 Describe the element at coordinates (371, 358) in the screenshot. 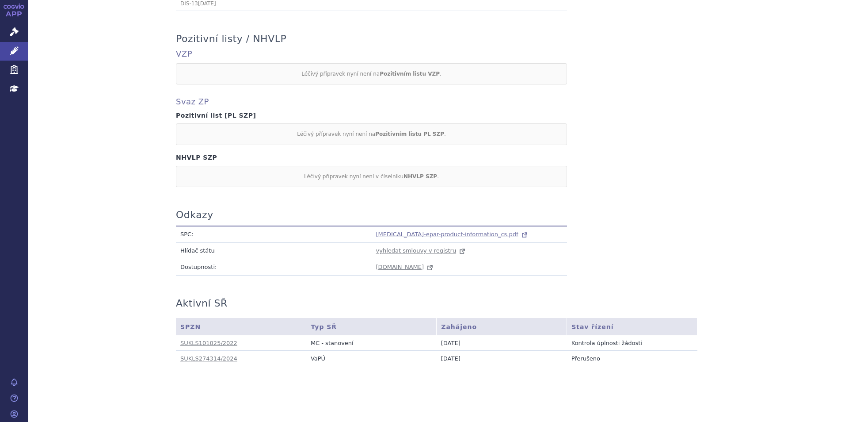

I see `td: VaPÚ` at that location.